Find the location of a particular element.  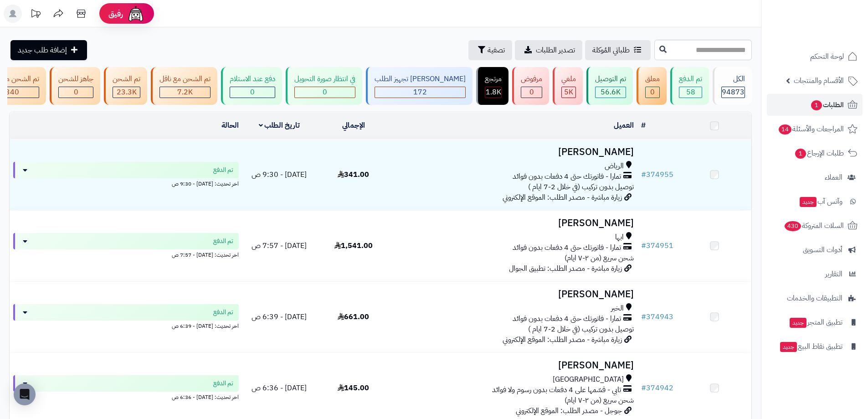

a: السلات المتروكة430 is located at coordinates (815, 225).